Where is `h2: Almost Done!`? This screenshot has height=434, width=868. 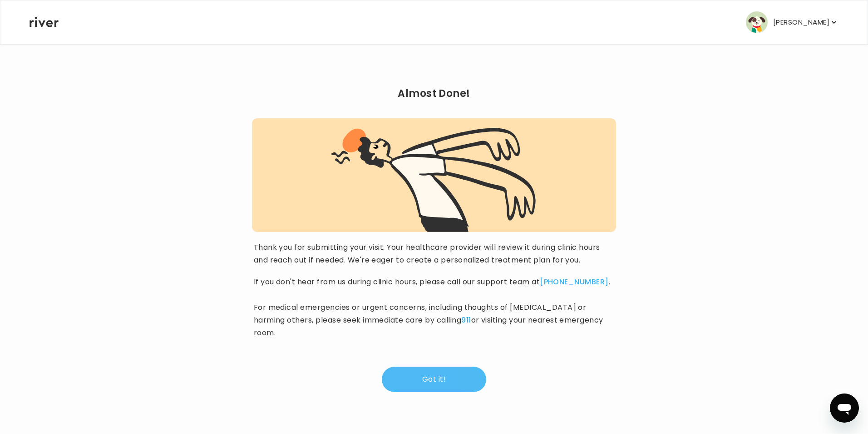 h2: Almost Done! is located at coordinates (434, 93).